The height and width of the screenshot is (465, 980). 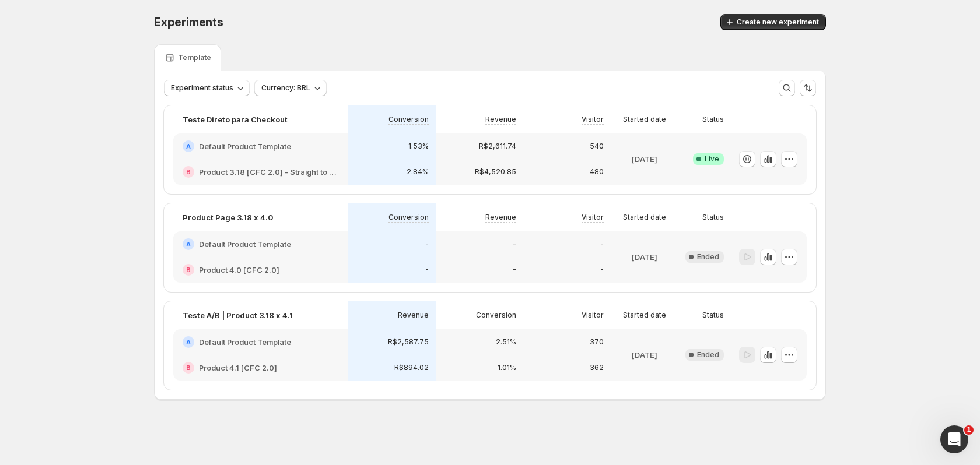 What do you see at coordinates (712, 159) in the screenshot?
I see `span: Live` at bounding box center [712, 159].